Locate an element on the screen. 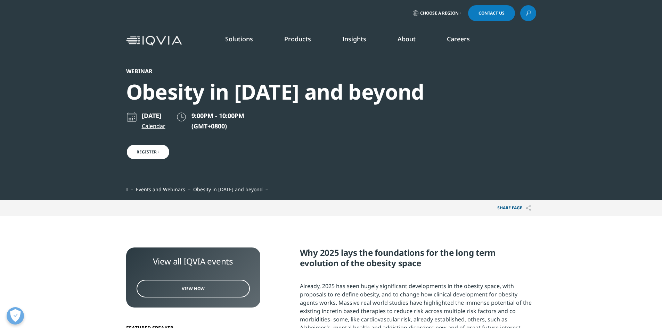 The height and width of the screenshot is (328, 662). a: Insights is located at coordinates (354, 39).